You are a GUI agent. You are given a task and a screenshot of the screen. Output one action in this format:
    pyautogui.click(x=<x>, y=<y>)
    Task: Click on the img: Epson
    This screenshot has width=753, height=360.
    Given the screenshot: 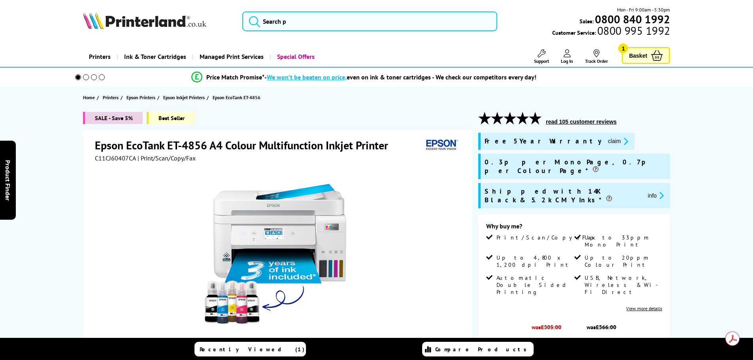 What is the action you would take?
    pyautogui.click(x=441, y=145)
    